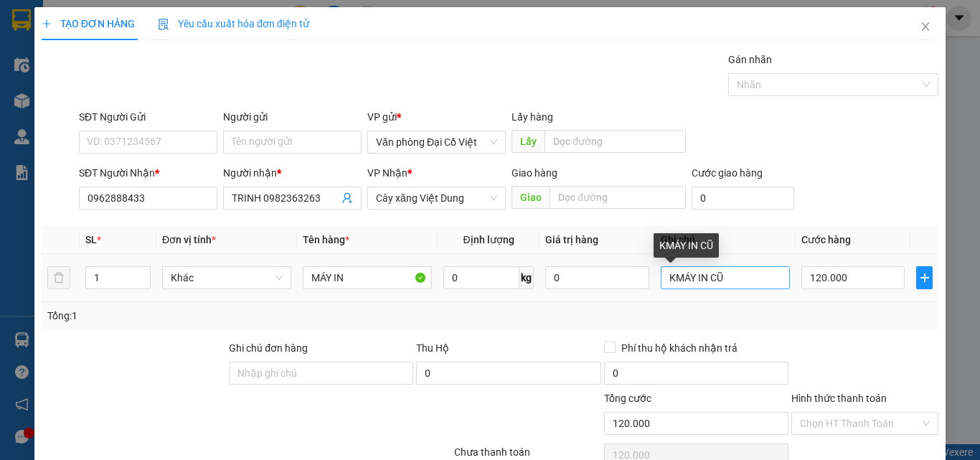  What do you see at coordinates (679, 348) in the screenshot?
I see `span: Phí thu hộ khách nhận trả` at bounding box center [679, 348].